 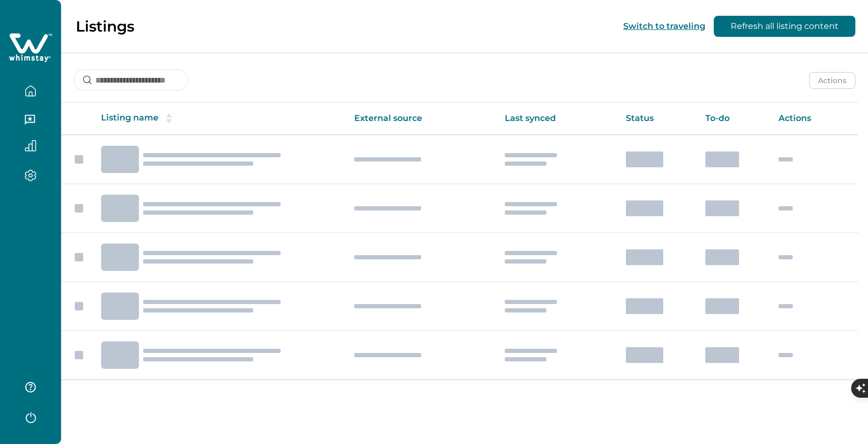 What do you see at coordinates (421, 118) in the screenshot?
I see `th: External source` at bounding box center [421, 118].